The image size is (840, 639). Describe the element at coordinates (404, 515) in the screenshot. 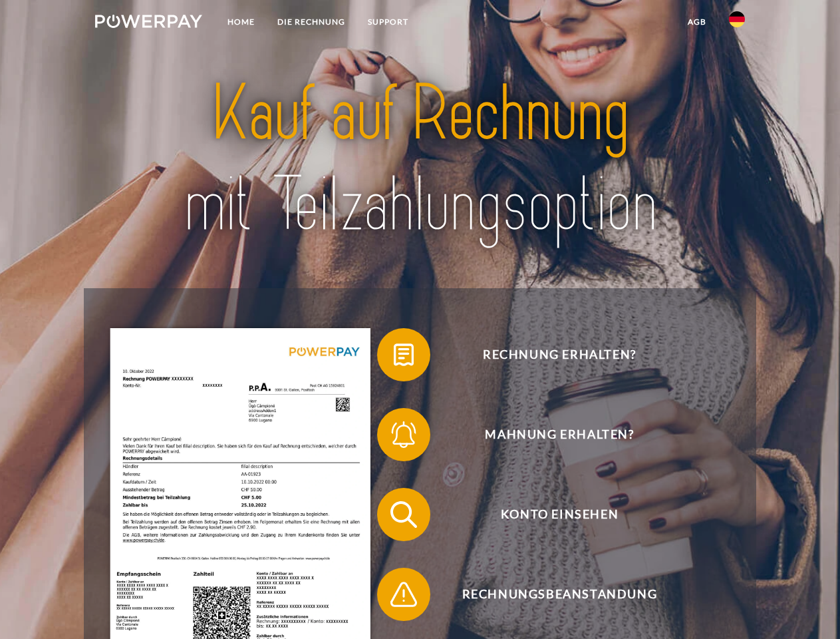

I see `img: qb_search.svg` at that location.